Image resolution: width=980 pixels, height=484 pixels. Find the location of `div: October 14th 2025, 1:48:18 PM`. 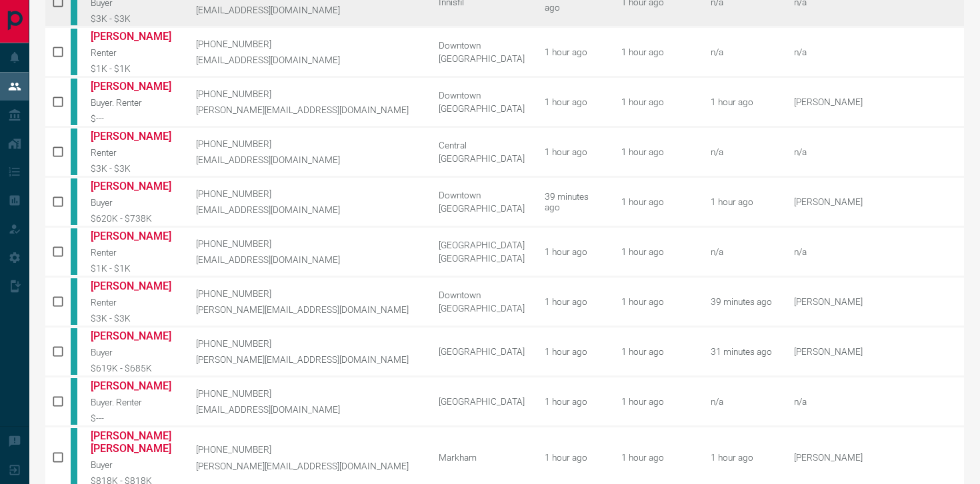

div: October 14th 2025, 1:48:18 PM is located at coordinates (656, 52).